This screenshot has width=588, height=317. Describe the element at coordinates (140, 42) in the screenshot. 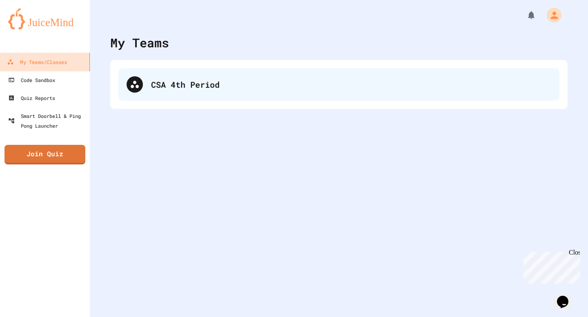

I see `div: My Teams` at that location.